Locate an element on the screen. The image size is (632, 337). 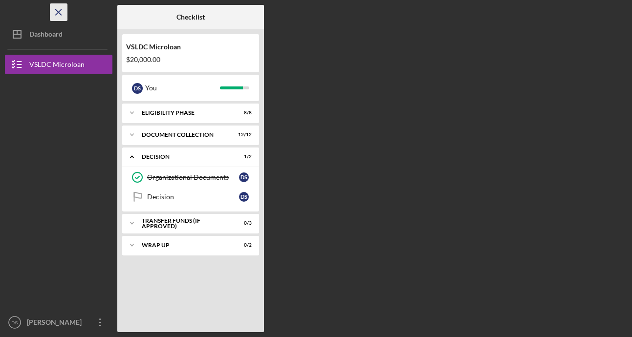
div: Wrap Up is located at coordinates (184, 245).